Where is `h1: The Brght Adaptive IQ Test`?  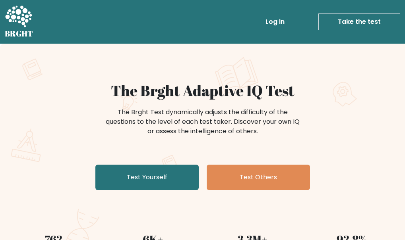 h1: The Brght Adaptive IQ Test is located at coordinates (203, 91).